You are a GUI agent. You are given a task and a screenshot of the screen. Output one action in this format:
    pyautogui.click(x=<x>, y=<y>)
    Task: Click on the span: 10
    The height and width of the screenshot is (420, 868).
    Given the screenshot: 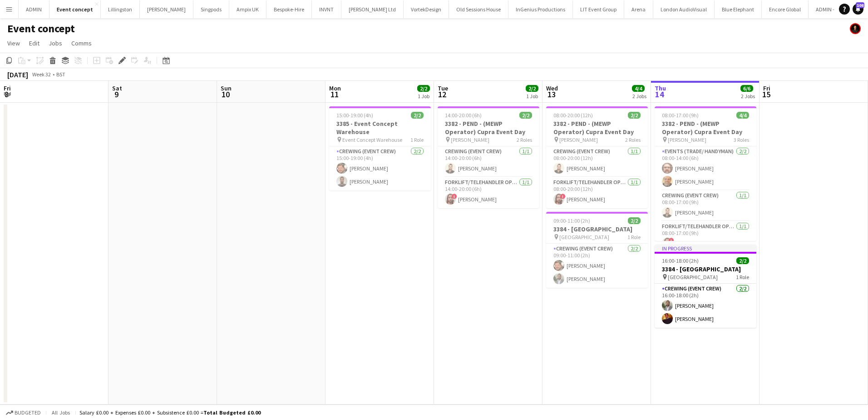 What is the action you would take?
    pyautogui.click(x=225, y=94)
    